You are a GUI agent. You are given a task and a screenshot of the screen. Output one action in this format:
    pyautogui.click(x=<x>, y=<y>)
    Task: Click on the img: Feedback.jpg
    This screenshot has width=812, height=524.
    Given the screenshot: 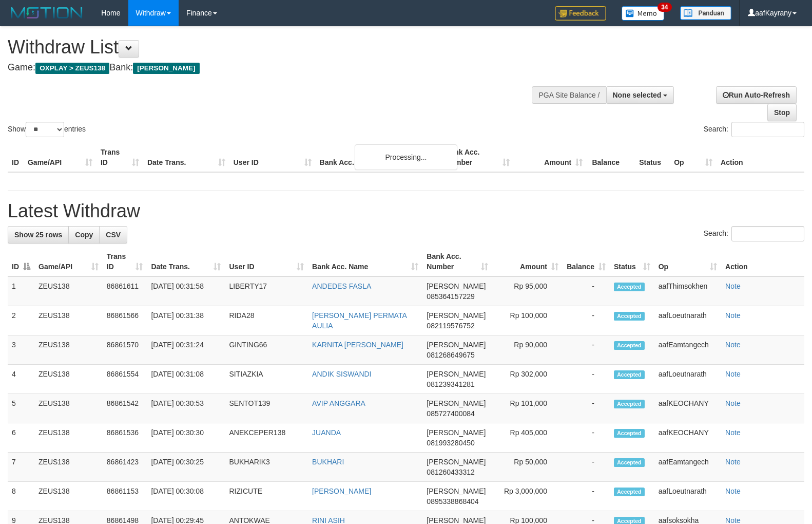 What is the action you would take?
    pyautogui.click(x=580, y=14)
    